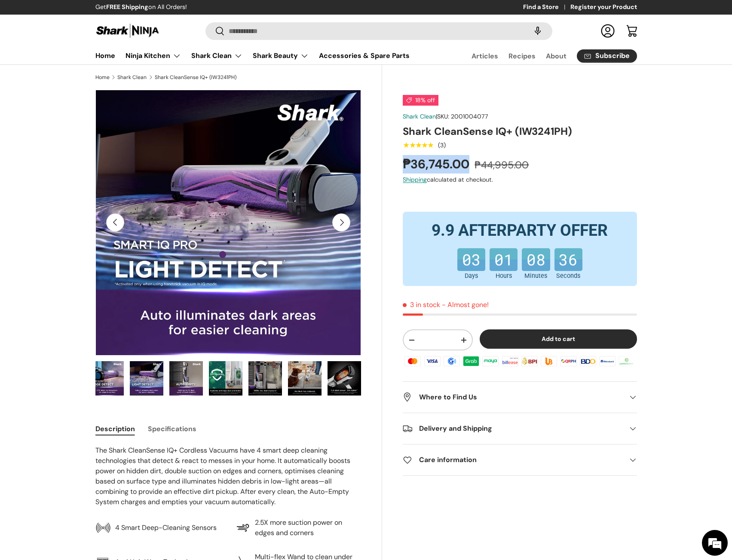 The image size is (732, 560). What do you see at coordinates (520, 397) in the screenshot?
I see `summary: Where to Find Us` at bounding box center [520, 397].